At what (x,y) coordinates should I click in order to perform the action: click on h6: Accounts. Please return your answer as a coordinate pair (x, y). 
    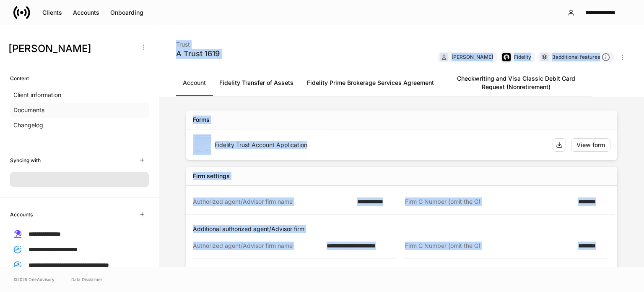
    Looking at the image, I should click on (22, 214).